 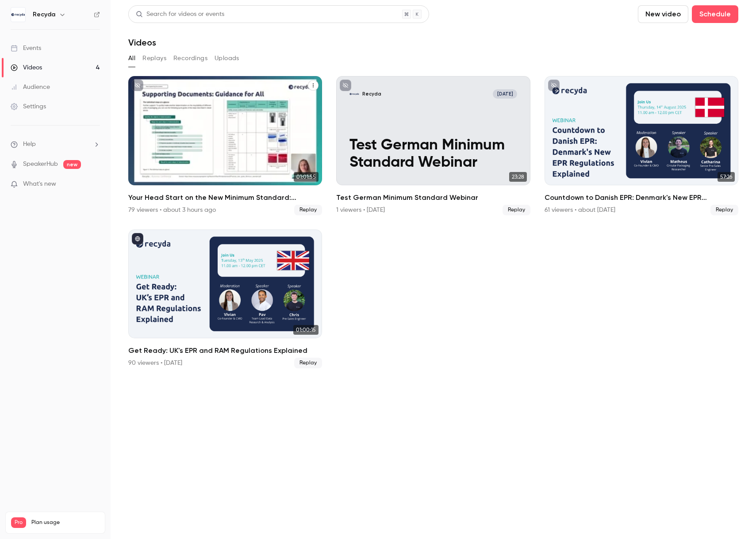 What do you see at coordinates (30, 88) in the screenshot?
I see `div: Audience` at bounding box center [30, 88].